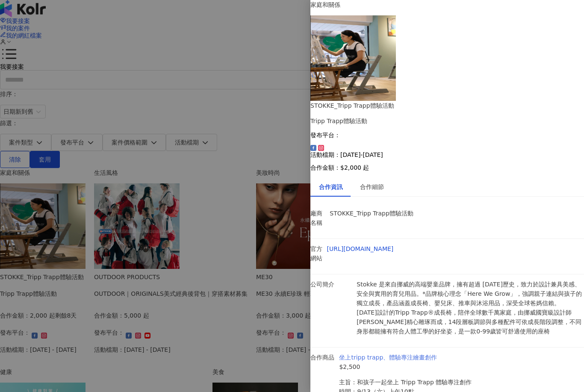  I want to click on p: STOKKE_Tripp Trapp體驗活動, so click(376, 213).